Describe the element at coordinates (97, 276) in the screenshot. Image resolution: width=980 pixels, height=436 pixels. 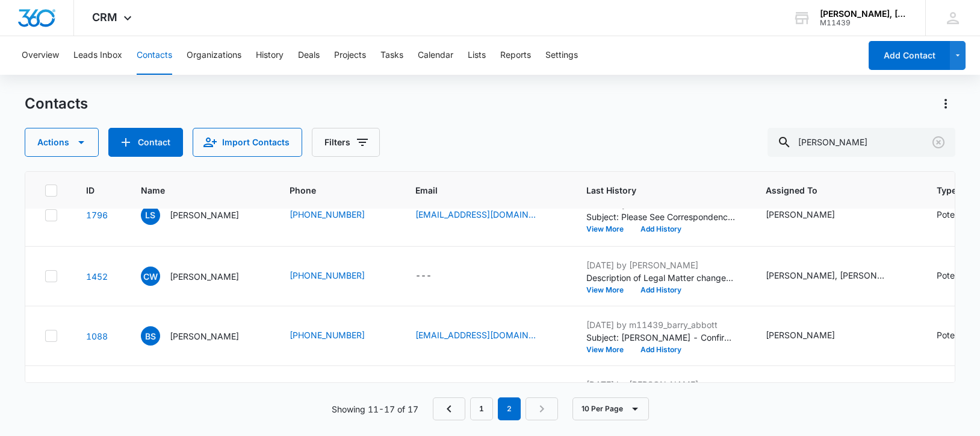
I see `a: Navigate to contact details page for Charles Whidby` at that location.